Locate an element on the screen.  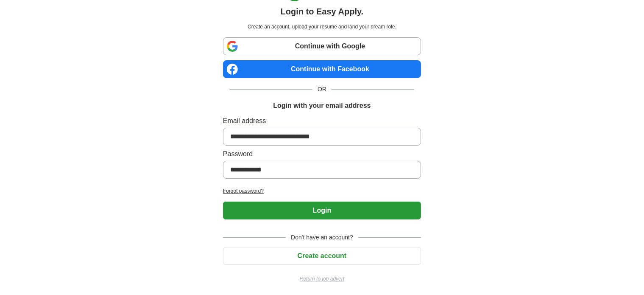
span: Don't have an account? is located at coordinates (322, 237).